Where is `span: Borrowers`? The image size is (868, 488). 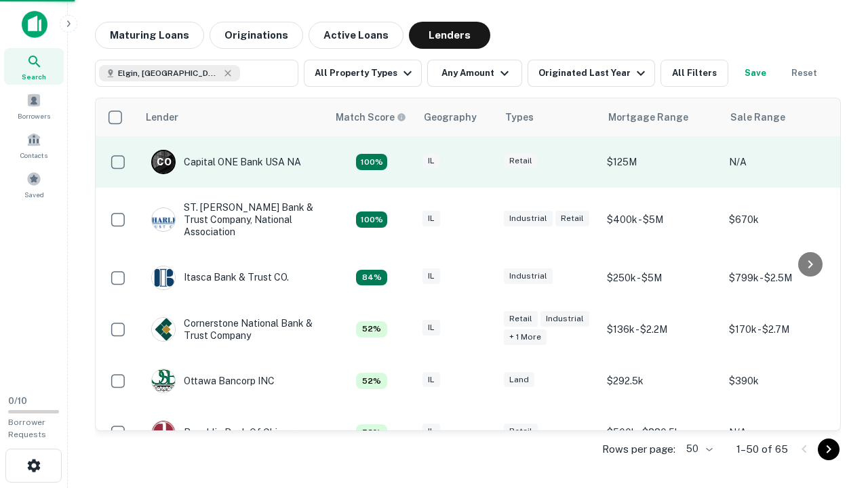 span: Borrowers is located at coordinates (34, 116).